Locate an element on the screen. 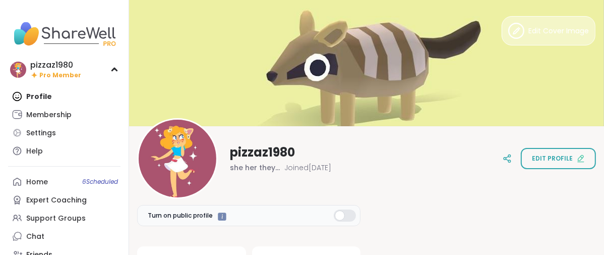 Image resolution: width=604 pixels, height=255 pixels. span: Edit profile is located at coordinates (552, 158).